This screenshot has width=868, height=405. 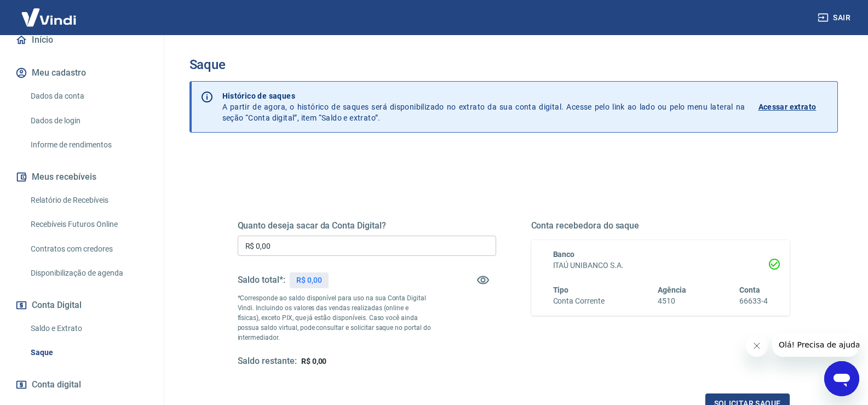 I want to click on a: Recebíveis Futuros Online, so click(x=88, y=224).